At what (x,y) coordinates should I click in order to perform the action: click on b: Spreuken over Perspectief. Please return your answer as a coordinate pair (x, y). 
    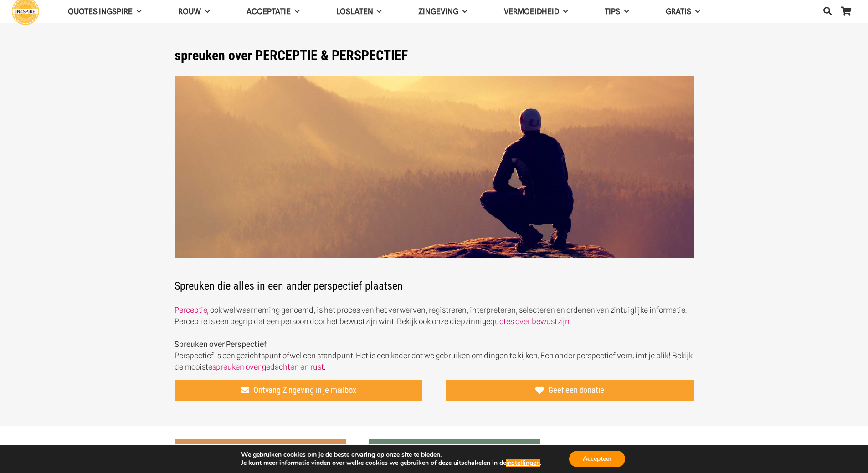
    Looking at the image, I should click on (221, 344).